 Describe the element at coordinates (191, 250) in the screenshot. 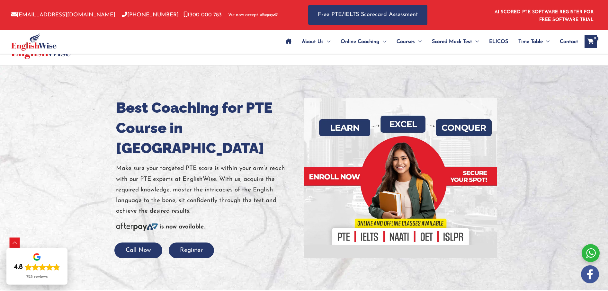

I see `a: Register` at that location.